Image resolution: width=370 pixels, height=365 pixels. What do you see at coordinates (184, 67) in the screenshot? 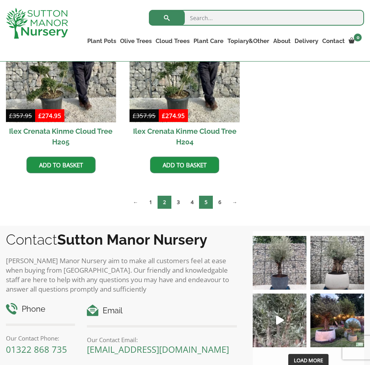
I see `img: Ilex Crenata Kinme Cloud Tree H204` at bounding box center [184, 67].